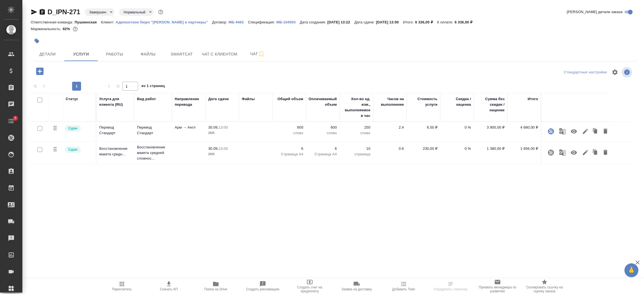 This screenshot has height=294, width=644. What do you see at coordinates (248, 99) in the screenshot?
I see `div: Файлы` at bounding box center [248, 99].